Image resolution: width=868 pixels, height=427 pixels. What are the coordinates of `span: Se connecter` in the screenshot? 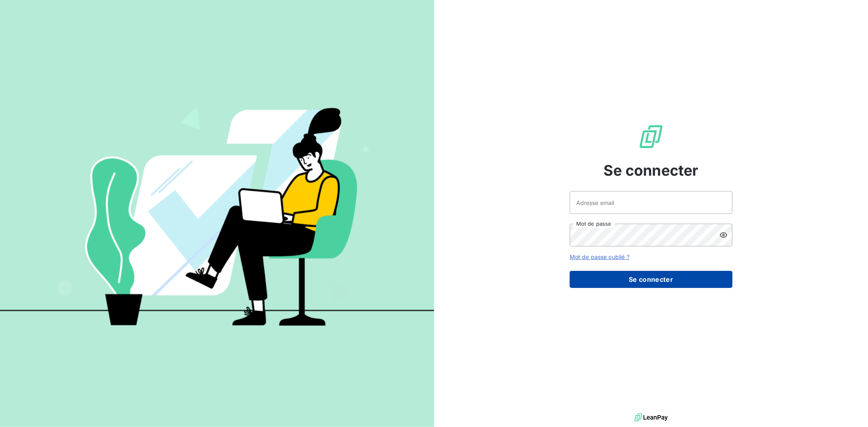 It's located at (651, 170).